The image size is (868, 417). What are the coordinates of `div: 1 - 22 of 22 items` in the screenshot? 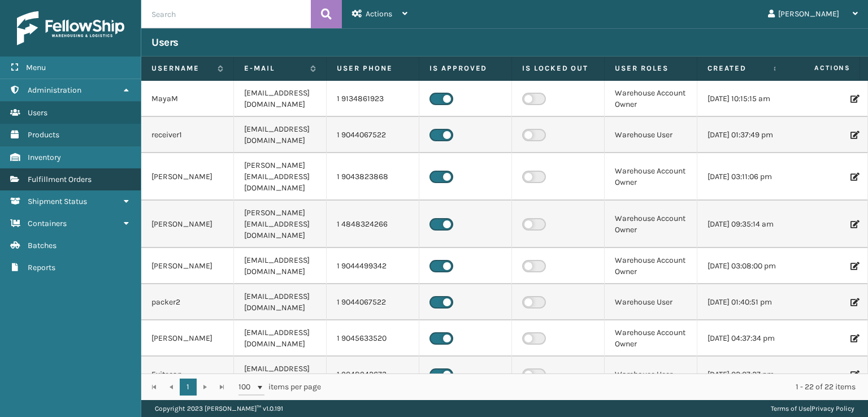 It's located at (596, 387).